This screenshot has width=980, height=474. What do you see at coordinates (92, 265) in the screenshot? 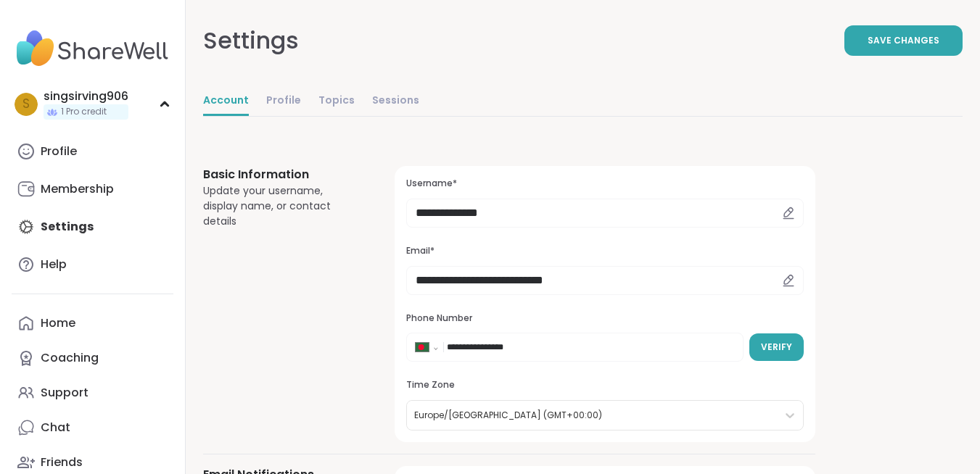
I see `a: Help` at bounding box center [92, 265].